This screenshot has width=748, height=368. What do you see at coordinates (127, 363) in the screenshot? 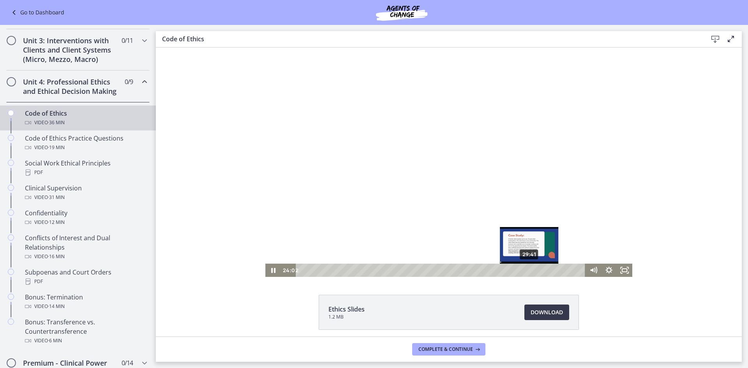
I see `span: 0 / 14` at bounding box center [127, 363].